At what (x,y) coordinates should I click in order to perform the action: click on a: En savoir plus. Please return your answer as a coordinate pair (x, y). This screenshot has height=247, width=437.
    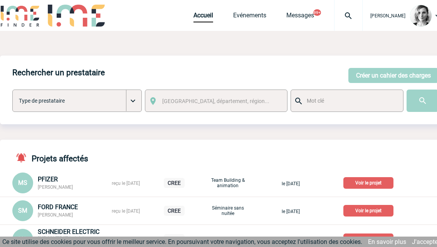
    Looking at the image, I should click on (387, 241).